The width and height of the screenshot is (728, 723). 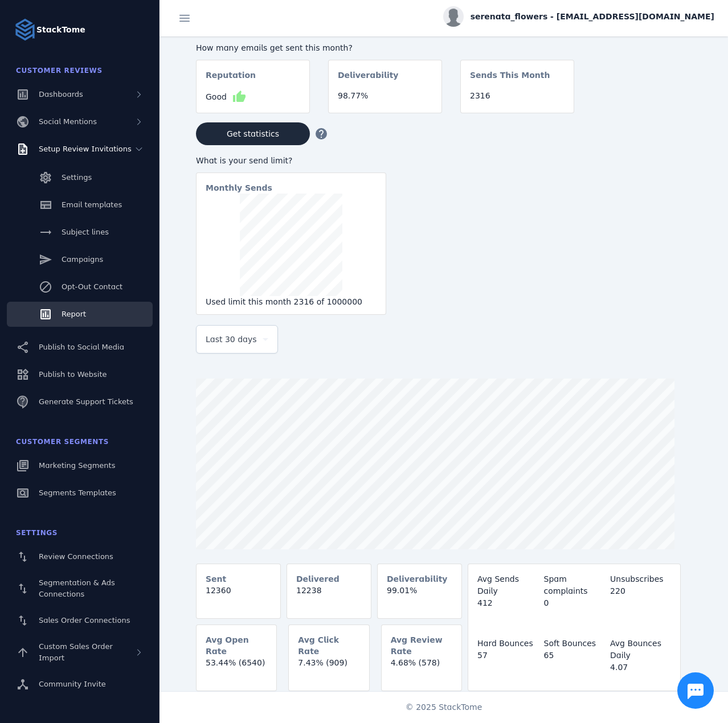 What do you see at coordinates (517, 101) in the screenshot?
I see `mat-card-content: 2316` at bounding box center [517, 101].